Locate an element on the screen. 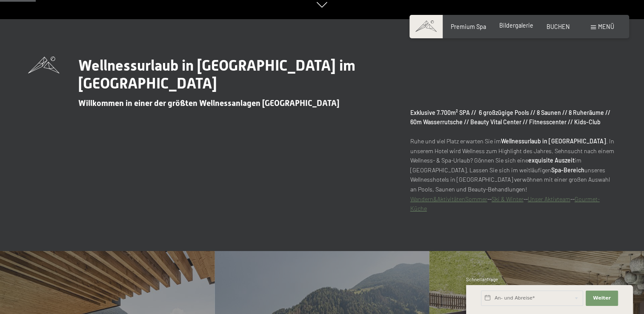  span: Schnellanfrage is located at coordinates (482, 280).